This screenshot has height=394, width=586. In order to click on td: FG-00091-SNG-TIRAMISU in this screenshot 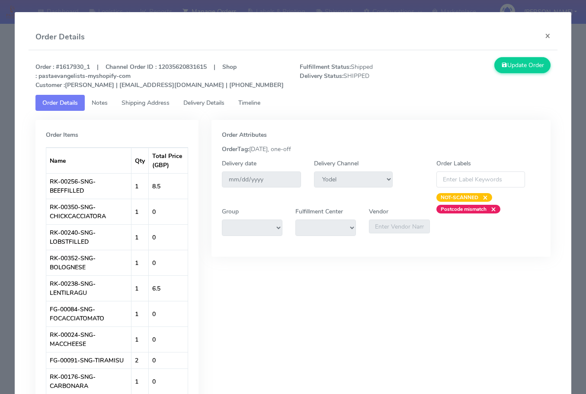, I will do `click(89, 360)`.